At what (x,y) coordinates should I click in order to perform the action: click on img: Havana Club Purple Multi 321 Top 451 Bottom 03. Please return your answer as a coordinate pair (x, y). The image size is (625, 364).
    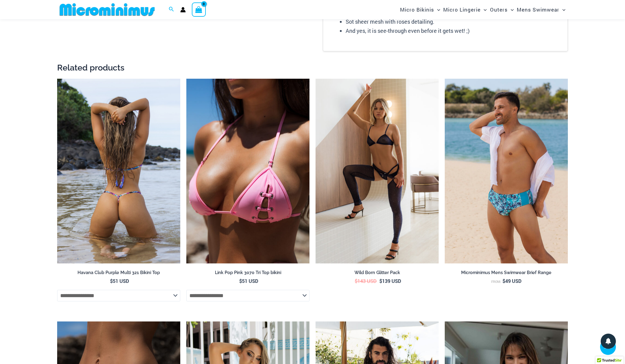
    Looking at the image, I should click on (118, 172).